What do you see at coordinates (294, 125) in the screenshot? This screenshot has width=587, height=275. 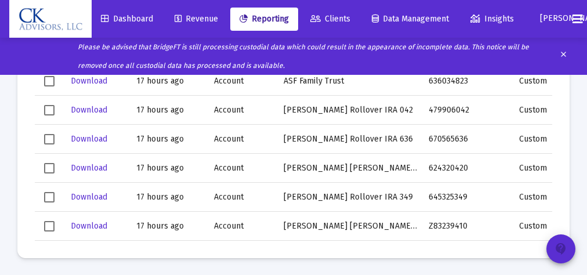 I see `div: Data grid` at bounding box center [294, 125].